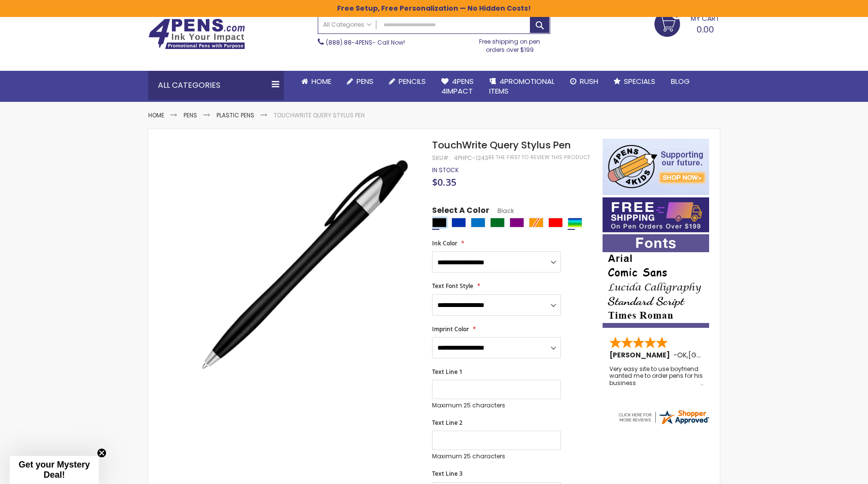 This screenshot has height=484, width=868. What do you see at coordinates (441, 158) in the screenshot?
I see `strong: SKU` at bounding box center [441, 158].